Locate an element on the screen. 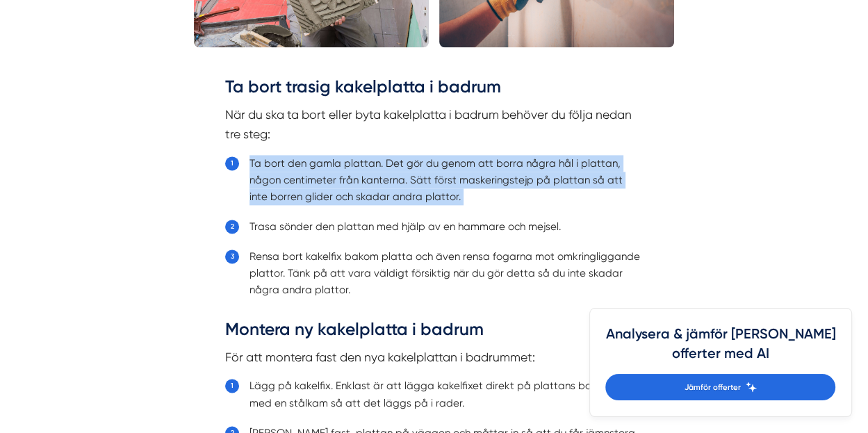 Image resolution: width=868 pixels, height=433 pixels. h3: Ta bort trasig kakelplatta i badrum is located at coordinates (434, 90).